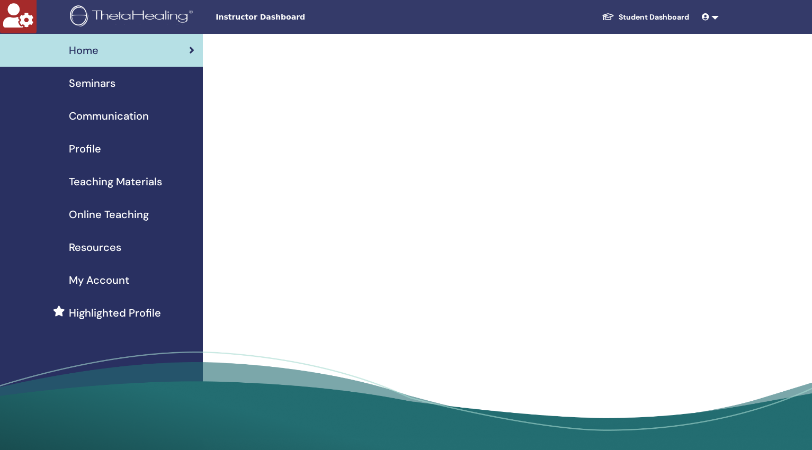 This screenshot has width=812, height=450. Describe the element at coordinates (95, 247) in the screenshot. I see `span: Resources` at that location.